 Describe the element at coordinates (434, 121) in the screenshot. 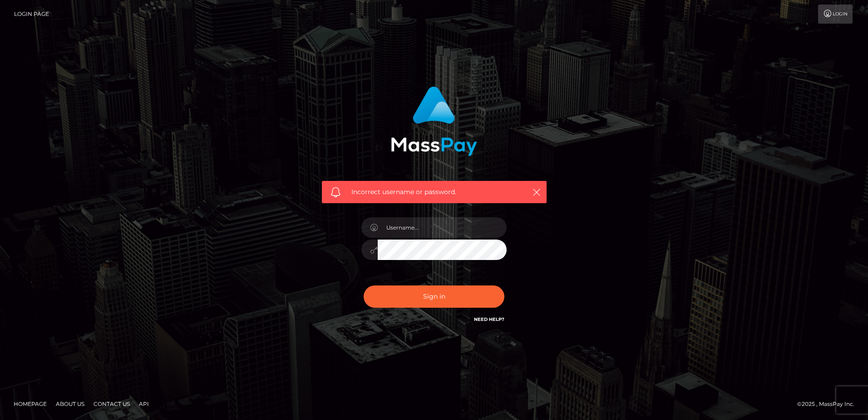

I see `img: MassPay Login` at that location.